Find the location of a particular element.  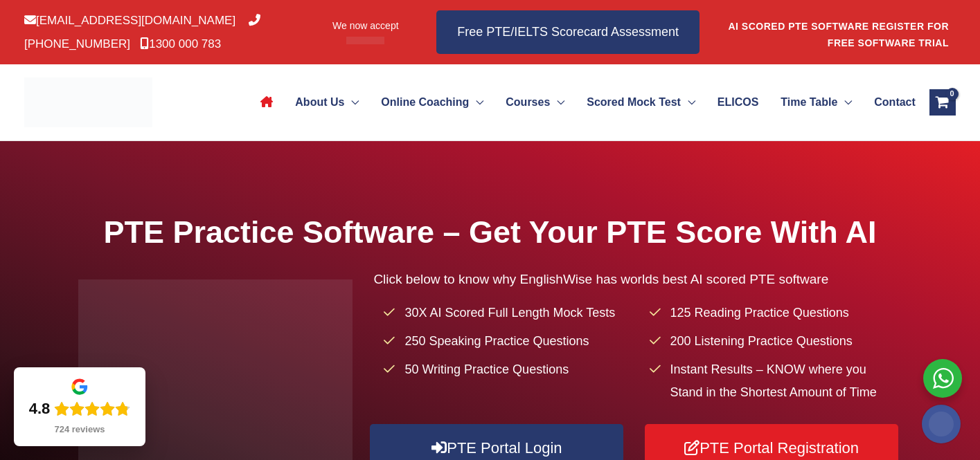

span: We now accept is located at coordinates (365, 25).